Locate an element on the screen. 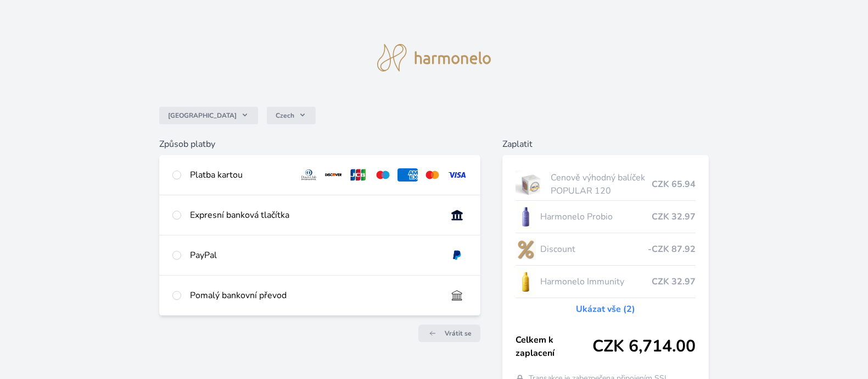  img: diners.svg is located at coordinates (309, 175).